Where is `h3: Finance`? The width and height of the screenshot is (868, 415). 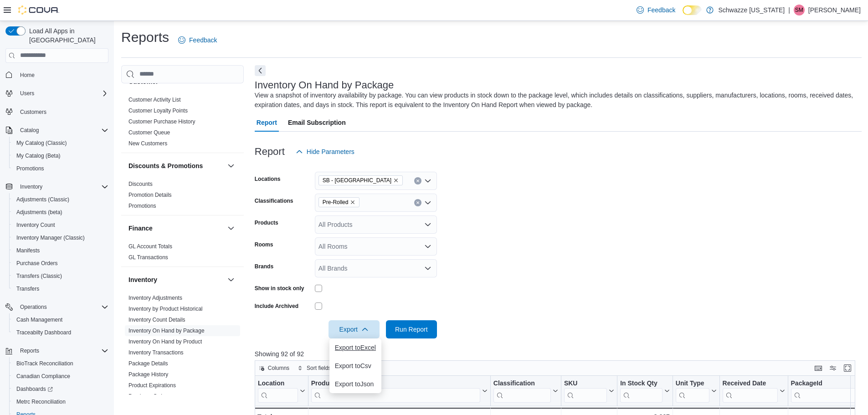
h3: Finance is located at coordinates (141, 229).